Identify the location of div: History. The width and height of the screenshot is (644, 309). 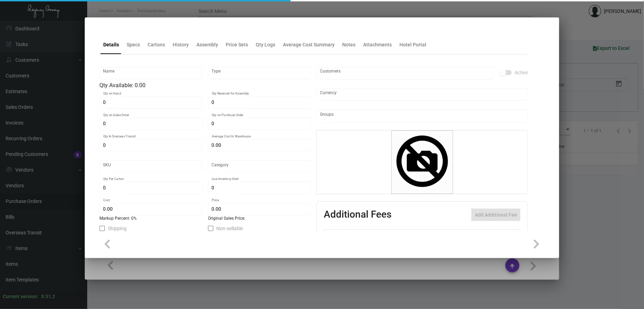
(181, 45).